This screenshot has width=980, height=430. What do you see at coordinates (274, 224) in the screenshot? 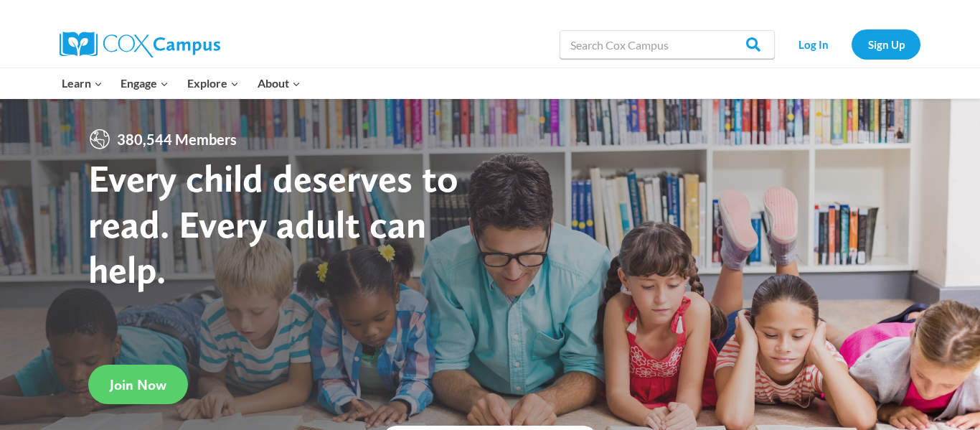
I see `strong: Every child deserves to read. Every adult can help.` at bounding box center [274, 224].